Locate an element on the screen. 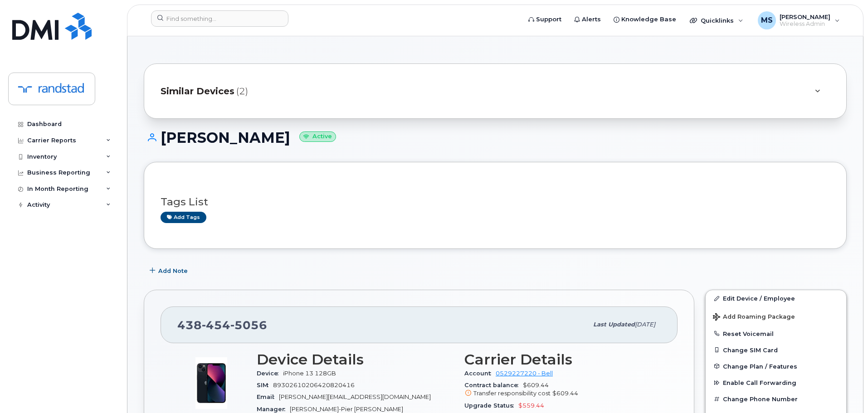  button: Enable Call Forwarding is located at coordinates (776, 383).